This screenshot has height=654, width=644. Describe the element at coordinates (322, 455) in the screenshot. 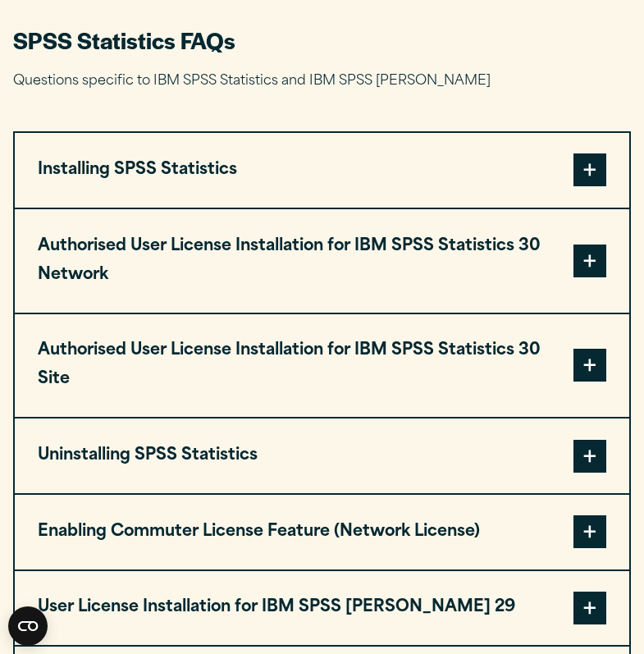

I see `button: Uninstalling SPSS Statistics` at that location.